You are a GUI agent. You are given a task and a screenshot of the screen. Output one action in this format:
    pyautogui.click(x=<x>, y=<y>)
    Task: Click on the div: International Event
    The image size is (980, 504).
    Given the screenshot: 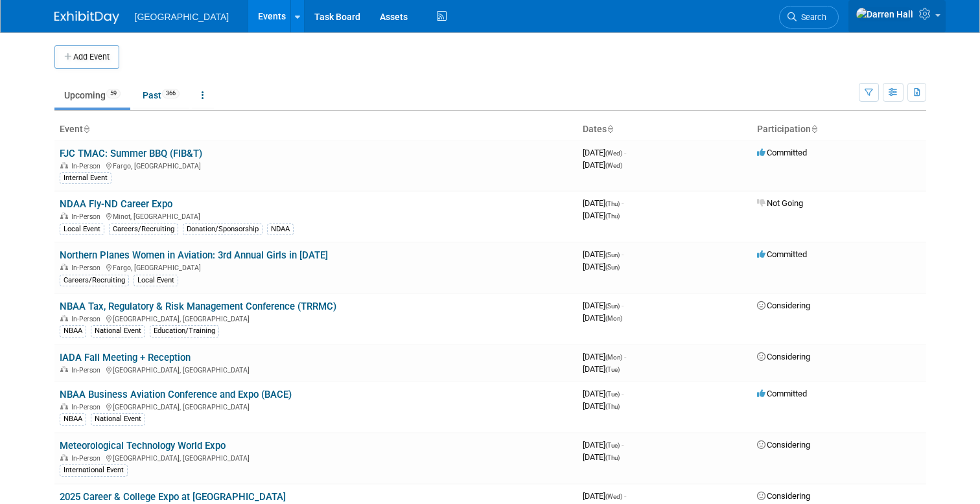 What is the action you would take?
    pyautogui.click(x=93, y=471)
    